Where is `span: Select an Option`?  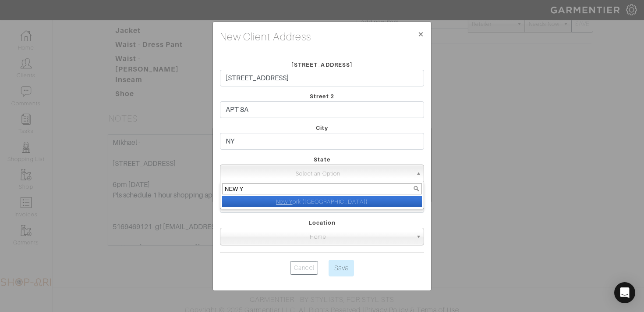
span: Select an Option is located at coordinates (318, 174).